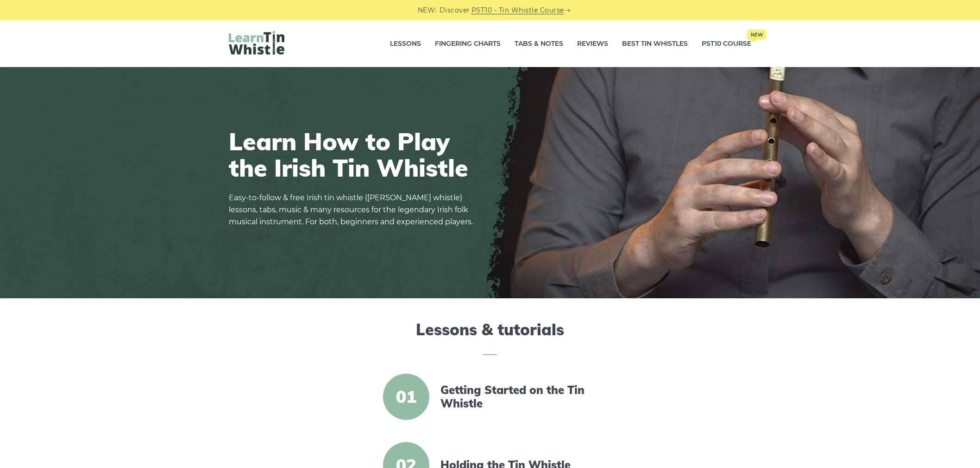  What do you see at coordinates (406, 397) in the screenshot?
I see `span: 01` at bounding box center [406, 397].